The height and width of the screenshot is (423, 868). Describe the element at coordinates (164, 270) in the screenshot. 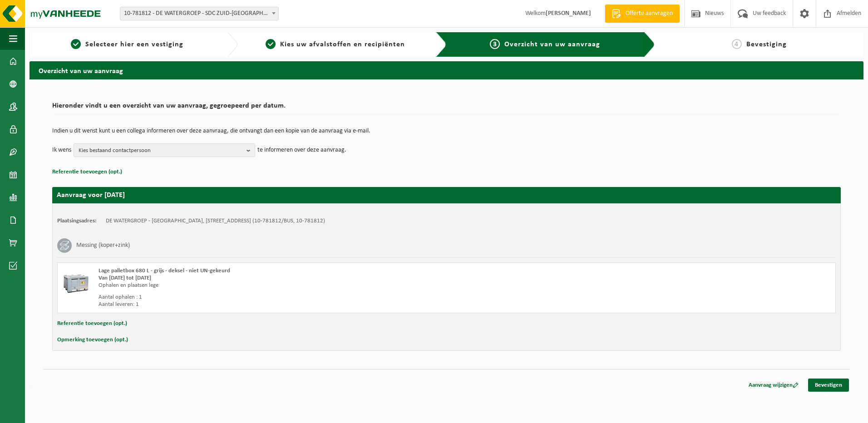

I see `span: Lage palletbox 680 L - grijs - deksel - niet UN-gekeurd` at that location.